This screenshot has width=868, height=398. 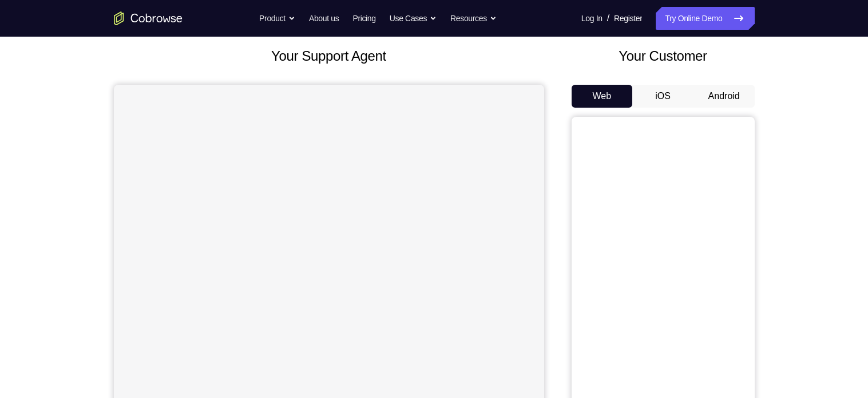 What do you see at coordinates (664, 56) in the screenshot?
I see `h2: Your Customer` at bounding box center [664, 56].